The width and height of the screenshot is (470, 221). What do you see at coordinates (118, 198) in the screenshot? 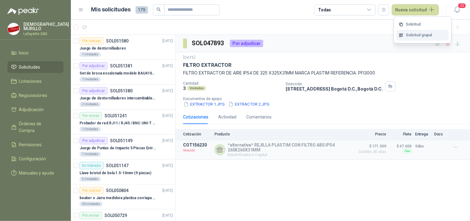
I see `p: beaker o Jarra medidora plastica con tapa y manija` at bounding box center [118, 198].